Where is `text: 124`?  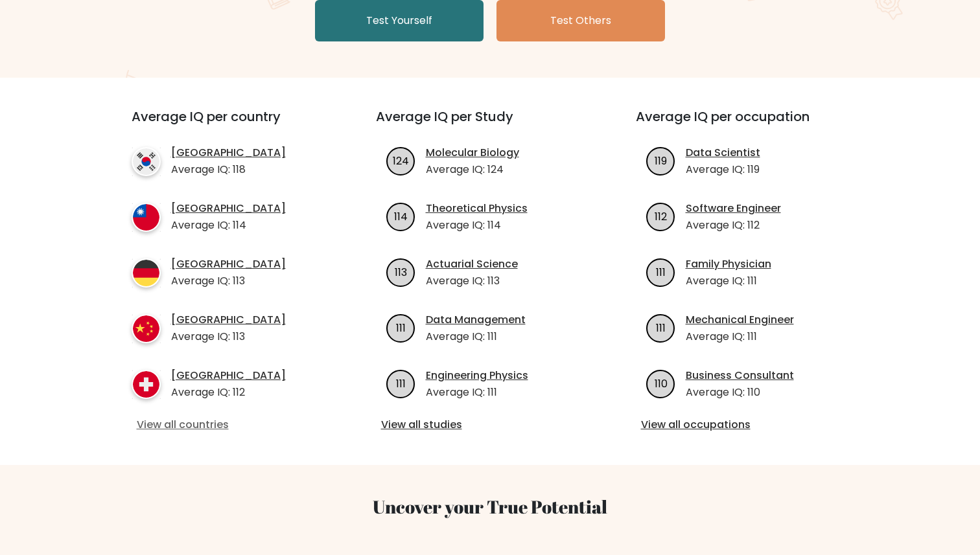 text: 124 is located at coordinates (401, 160).